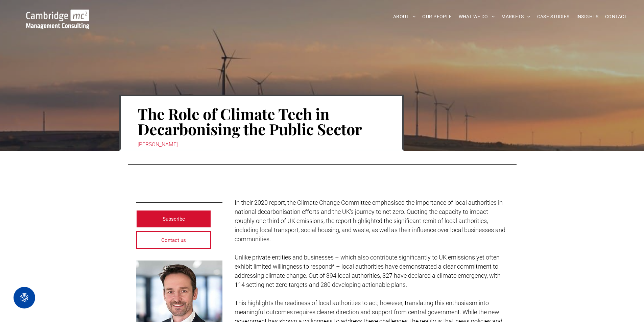 The height and width of the screenshot is (322, 644). What do you see at coordinates (58, 19) in the screenshot?
I see `img: Cambridge MC Logo` at bounding box center [58, 19].